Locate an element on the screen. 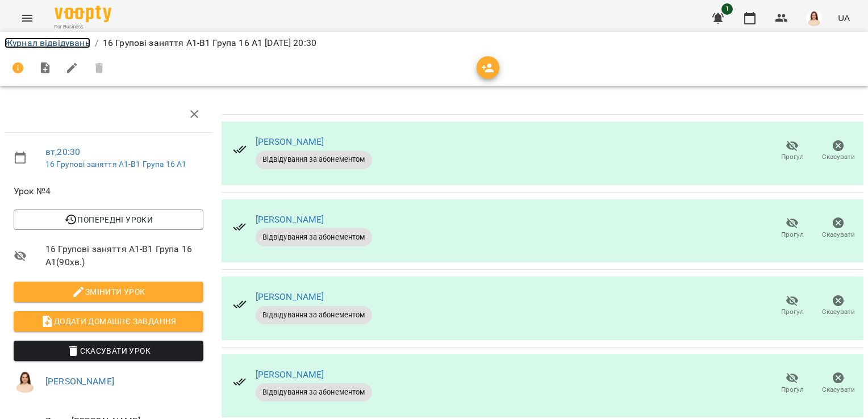 This screenshot has width=868, height=419. span: Урок №4 is located at coordinates (109, 192).